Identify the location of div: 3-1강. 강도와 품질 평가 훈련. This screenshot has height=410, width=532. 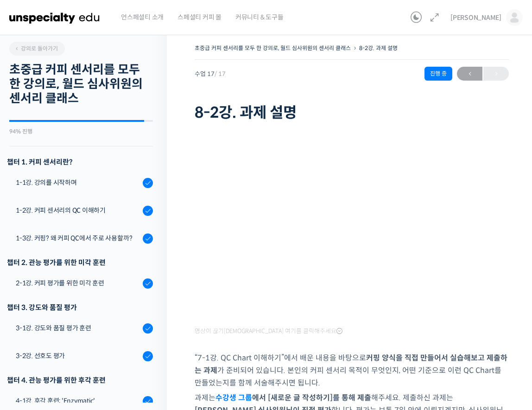
(78, 328).